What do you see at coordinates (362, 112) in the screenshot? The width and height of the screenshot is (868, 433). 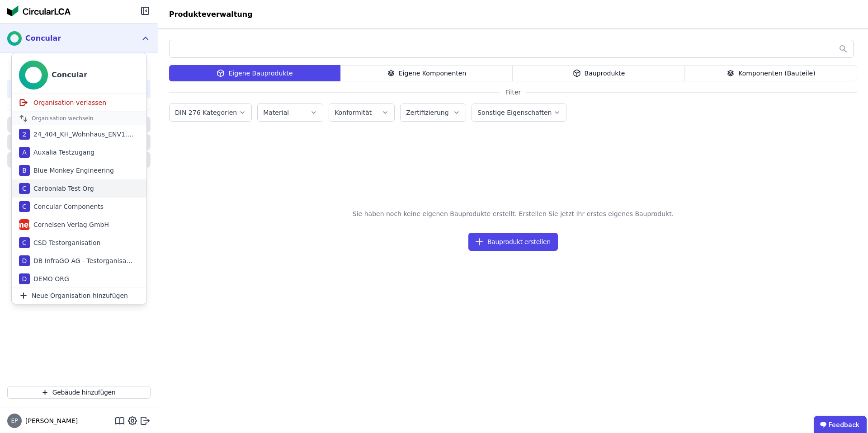 I see `button: Konformität` at bounding box center [362, 112].